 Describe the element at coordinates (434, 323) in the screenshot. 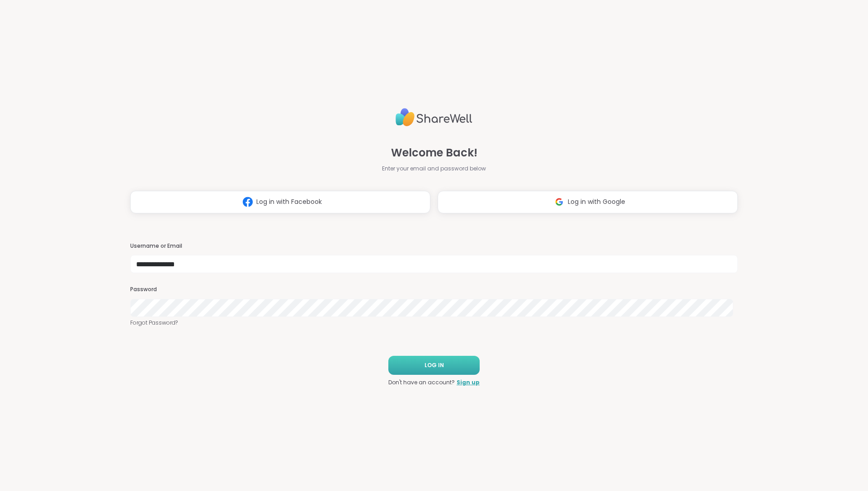

I see `a: Forgot Password?` at that location.